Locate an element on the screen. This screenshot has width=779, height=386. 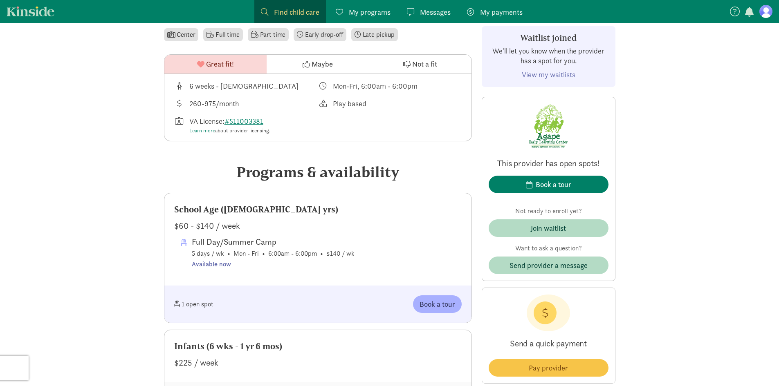
p: This provider has open spots! is located at coordinates (548, 164).